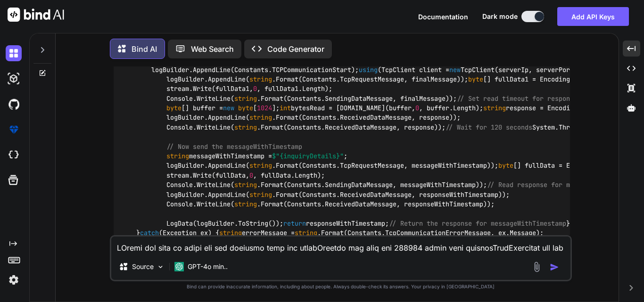  Describe the element at coordinates (144, 49) in the screenshot. I see `p: Bind AI` at that location.